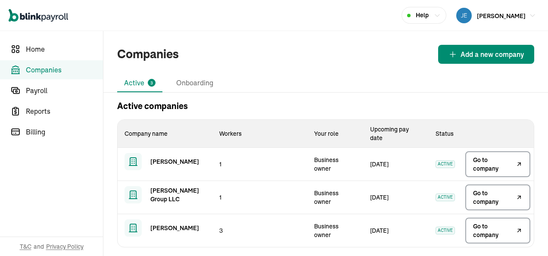 This screenshot has height=256, width=548. I want to click on span: 3, so click(152, 83).